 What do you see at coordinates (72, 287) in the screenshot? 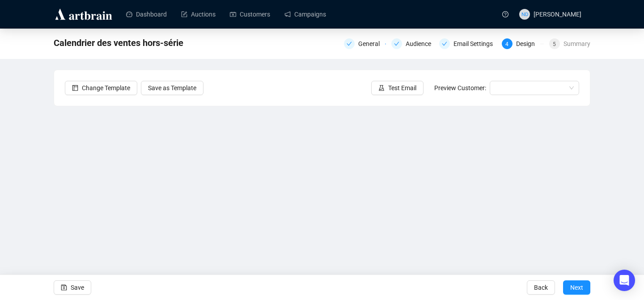
I see `button: Save` at bounding box center [72, 287].